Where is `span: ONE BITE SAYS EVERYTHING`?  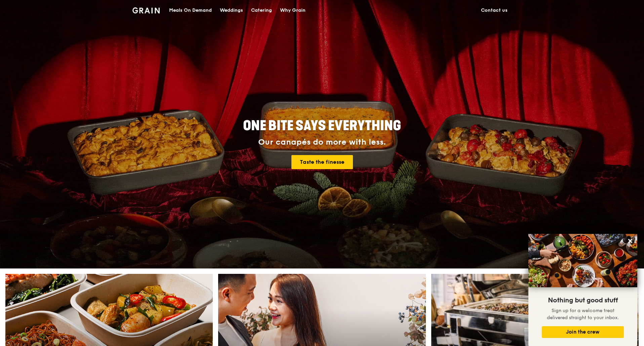 span: ONE BITE SAYS EVERYTHING is located at coordinates (322, 126).